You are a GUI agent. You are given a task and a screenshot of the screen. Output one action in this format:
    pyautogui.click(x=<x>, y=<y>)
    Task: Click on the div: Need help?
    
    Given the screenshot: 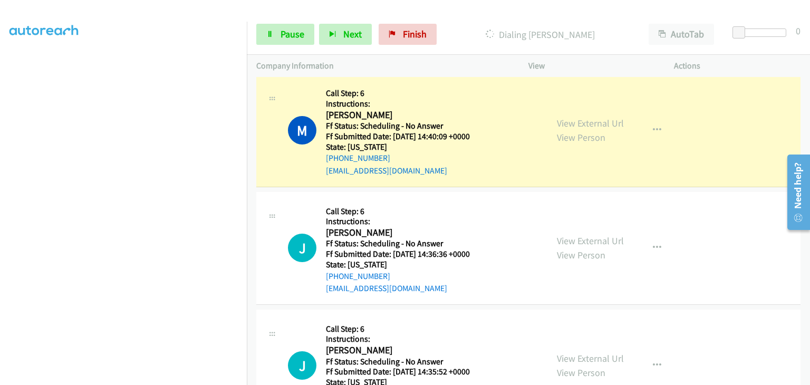 What is the action you would take?
    pyautogui.click(x=18, y=35)
    